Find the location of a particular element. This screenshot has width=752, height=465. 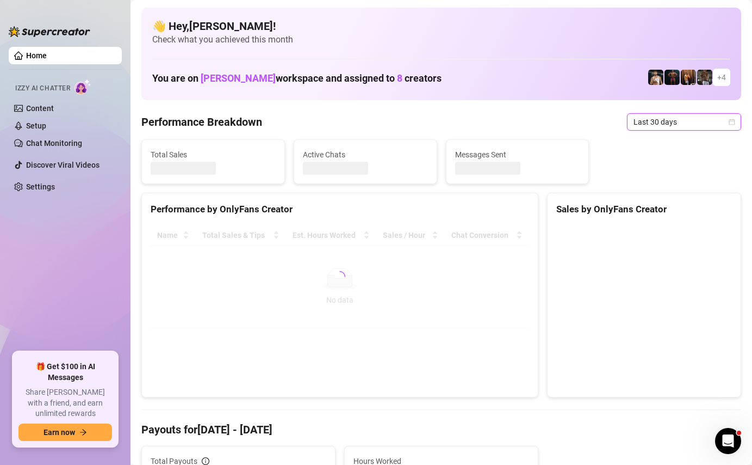

span: + 4 is located at coordinates (722, 77).